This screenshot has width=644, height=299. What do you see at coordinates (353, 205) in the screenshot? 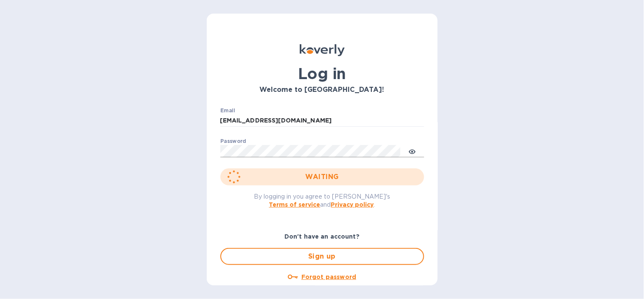
I see `a: Privacy policy` at bounding box center [353, 205].